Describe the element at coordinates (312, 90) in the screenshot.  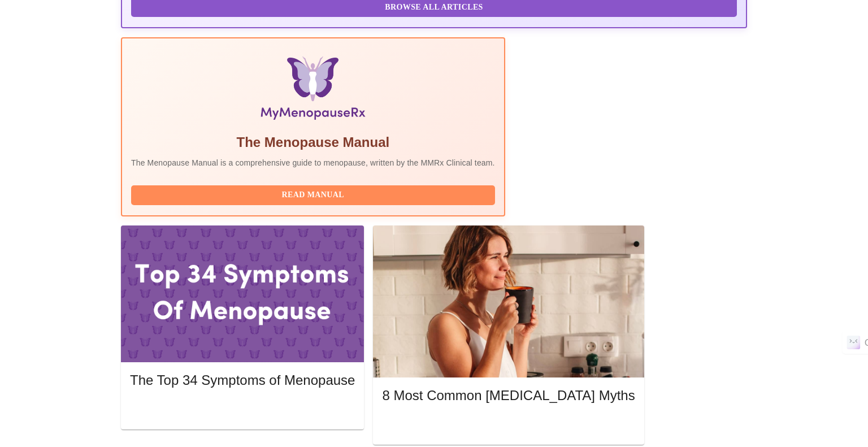
I see `img: Menopause Manual` at that location.